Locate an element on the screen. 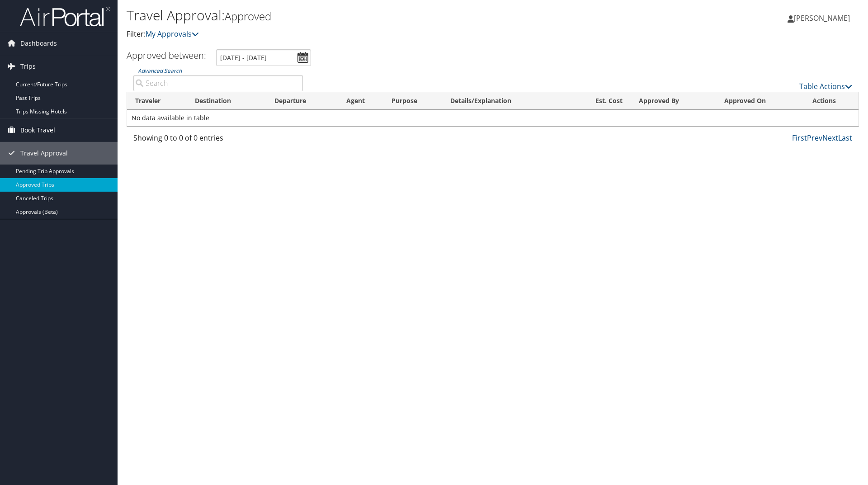 Image resolution: width=868 pixels, height=485 pixels. th: Agent is located at coordinates (360, 101).